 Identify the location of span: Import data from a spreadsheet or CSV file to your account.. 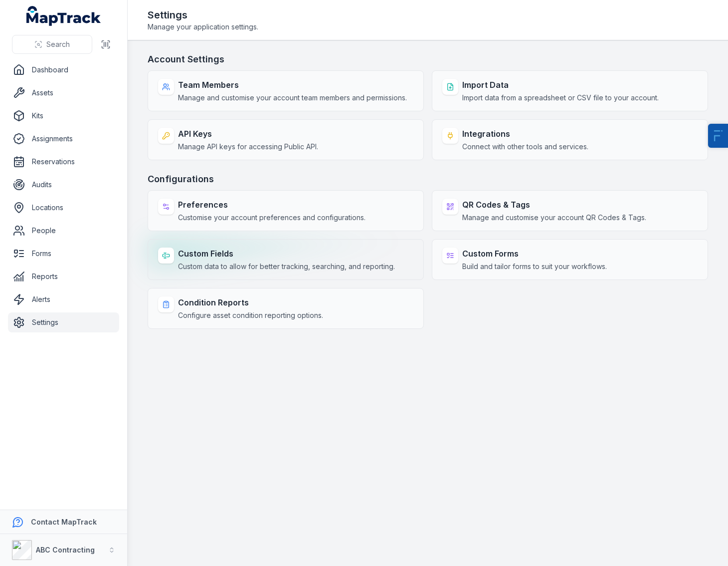
(560, 98).